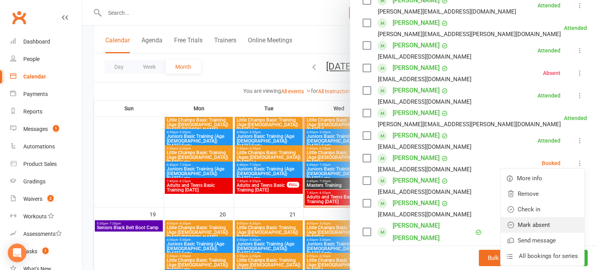 This screenshot has width=597, height=270. Describe the element at coordinates (542, 178) in the screenshot. I see `a: More info` at that location.